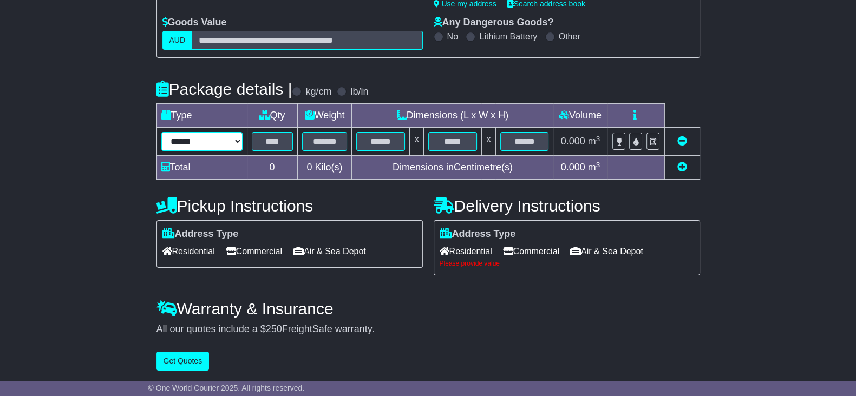 The height and width of the screenshot is (396, 856). Describe the element at coordinates (494, 23) in the screenshot. I see `label: Any Dangerous Goods?` at that location.